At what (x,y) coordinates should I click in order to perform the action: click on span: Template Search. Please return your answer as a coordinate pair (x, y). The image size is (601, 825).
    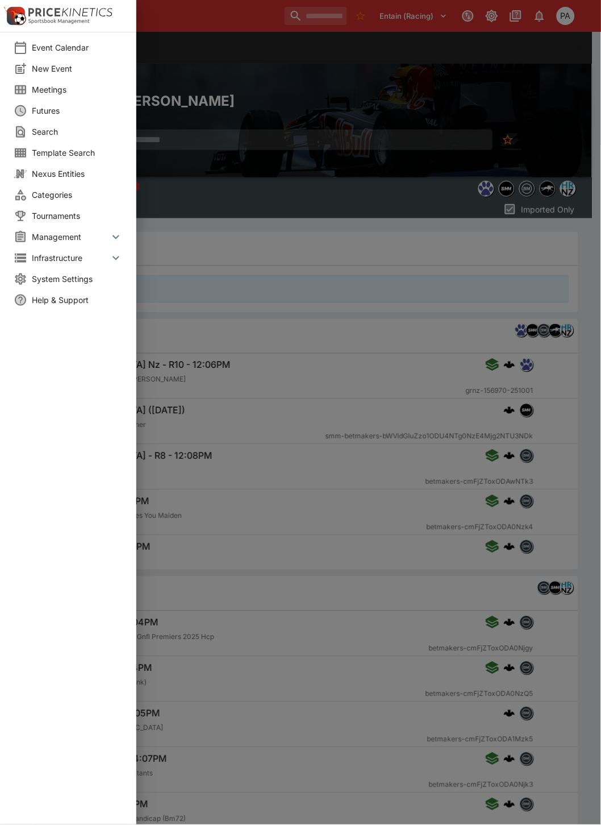
    Looking at the image, I should click on (77, 152).